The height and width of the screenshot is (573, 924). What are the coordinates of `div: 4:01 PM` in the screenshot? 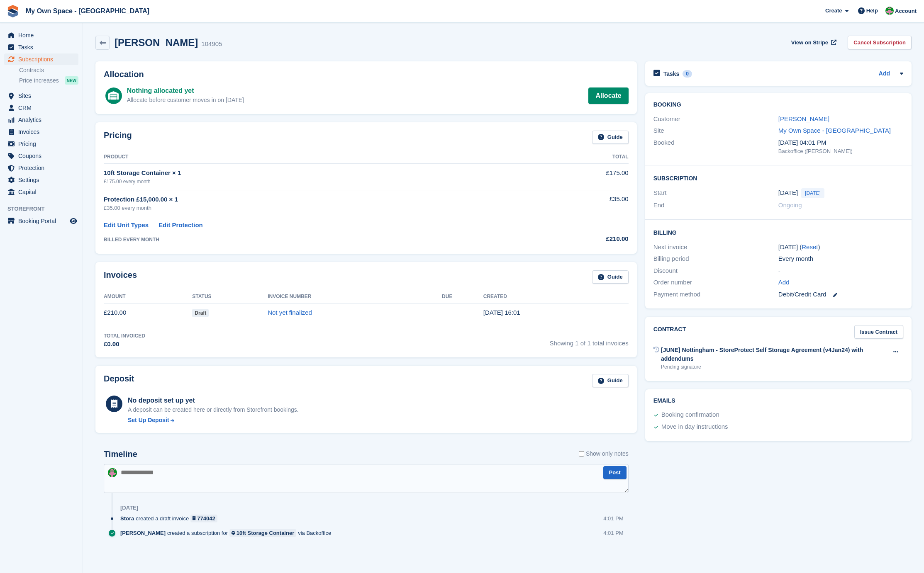 It's located at (614, 533).